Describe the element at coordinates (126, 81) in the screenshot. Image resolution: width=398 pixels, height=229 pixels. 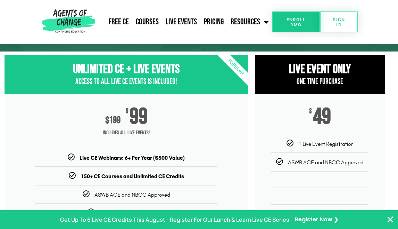
I see `span: Access to All Live CE Events Is Included!` at that location.